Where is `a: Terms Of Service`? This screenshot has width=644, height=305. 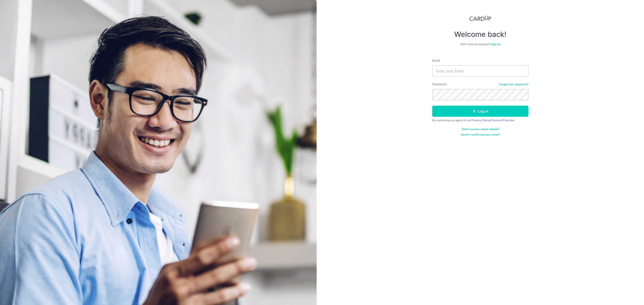 a: Terms Of Service is located at coordinates (503, 120).